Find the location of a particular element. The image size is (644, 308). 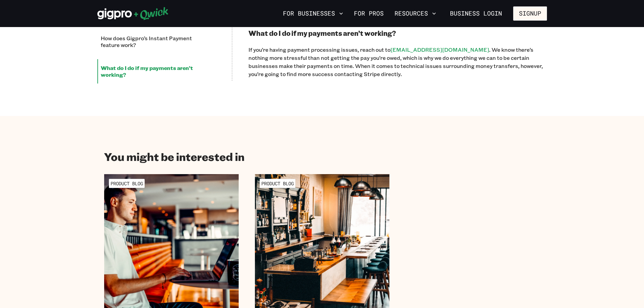

li: How does Gigpro’s Instant Payment feature work? is located at coordinates (156, 41).